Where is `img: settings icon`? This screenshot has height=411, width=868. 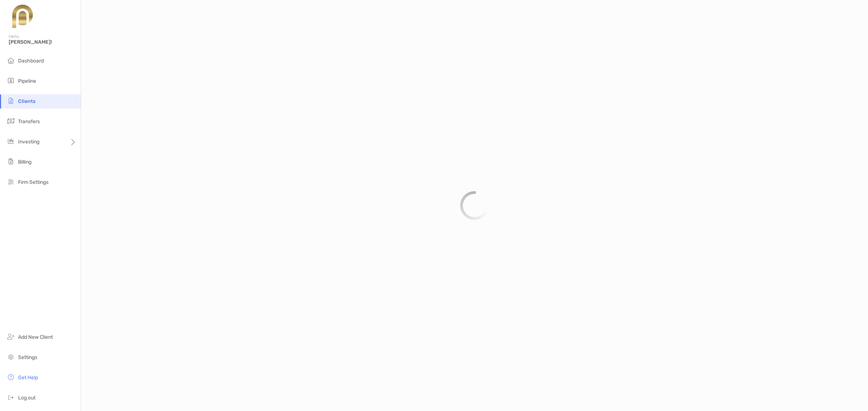 img: settings icon is located at coordinates (11, 357).